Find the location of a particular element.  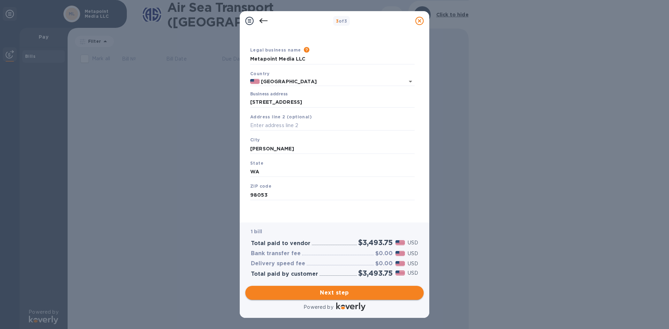

h1: Business Information is located at coordinates (333, 25).